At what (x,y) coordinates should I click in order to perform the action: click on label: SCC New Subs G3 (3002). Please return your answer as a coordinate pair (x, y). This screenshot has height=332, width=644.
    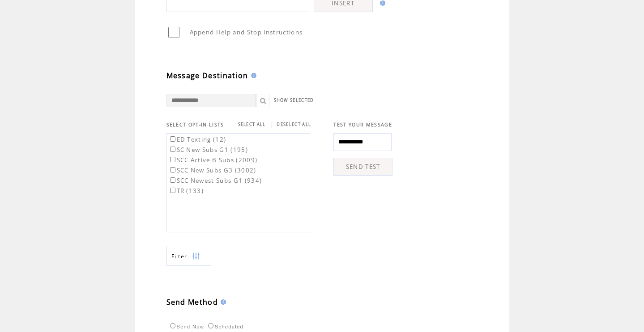
    Looking at the image, I should click on (212, 170).